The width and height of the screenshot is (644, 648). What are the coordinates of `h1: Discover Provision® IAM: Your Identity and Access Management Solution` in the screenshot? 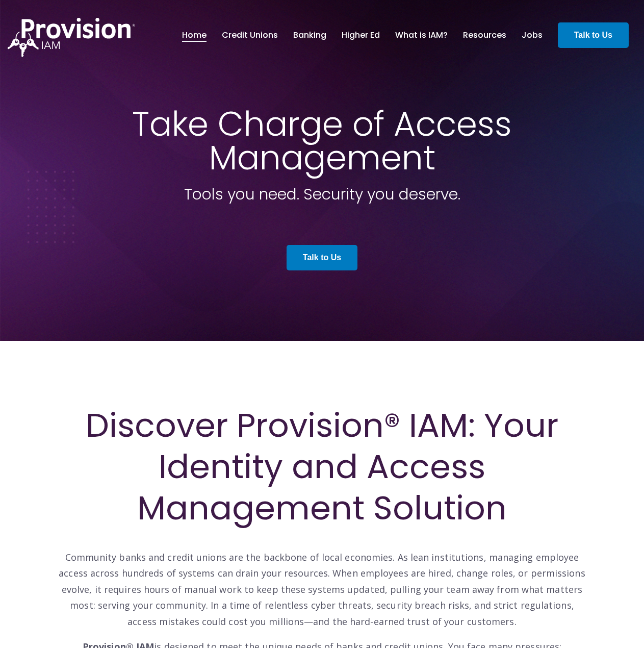 It's located at (322, 467).